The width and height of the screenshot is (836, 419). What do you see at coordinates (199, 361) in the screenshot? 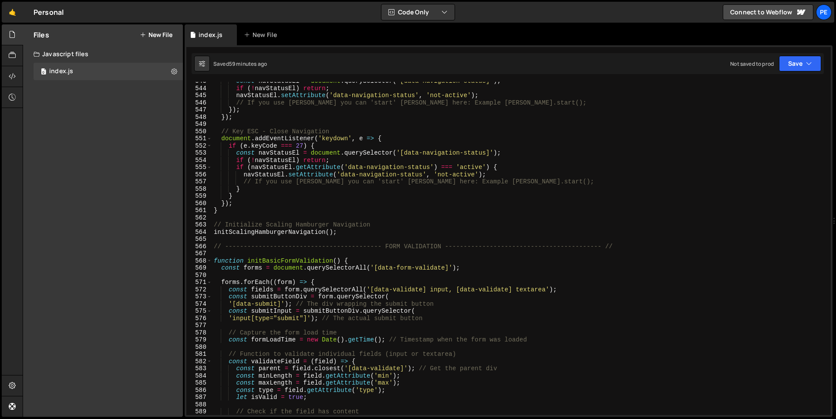
I see `div: 582` at bounding box center [199, 361].